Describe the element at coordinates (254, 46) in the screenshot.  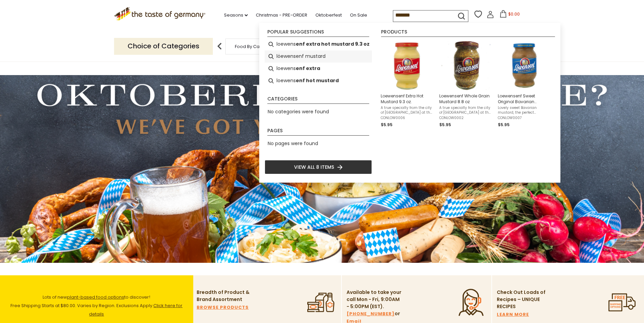
I see `span: Food By Category` at that location.